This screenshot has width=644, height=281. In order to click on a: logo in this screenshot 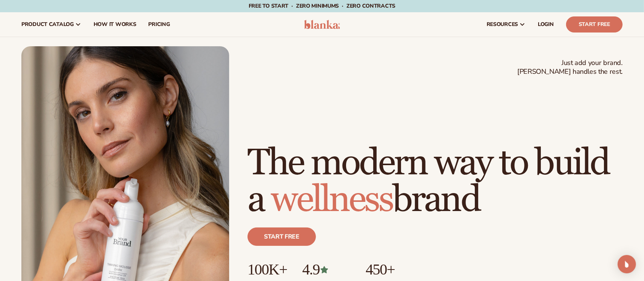, I will do `click(322, 25)`.